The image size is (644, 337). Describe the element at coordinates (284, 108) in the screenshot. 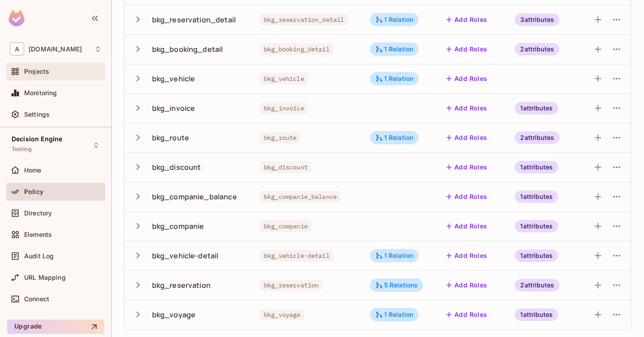

I see `span: bkg_invoice` at that location.